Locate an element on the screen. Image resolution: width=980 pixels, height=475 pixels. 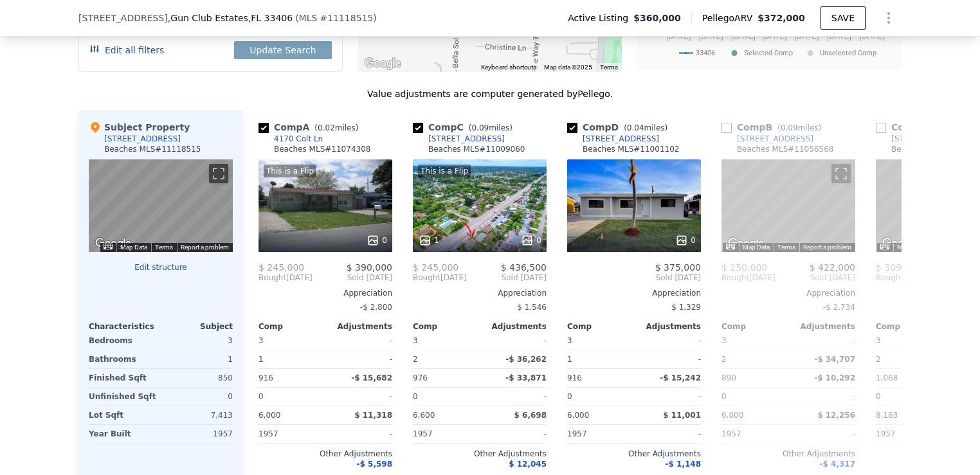
a: Open this area in Google Maps (opens a new window) is located at coordinates (900, 244).